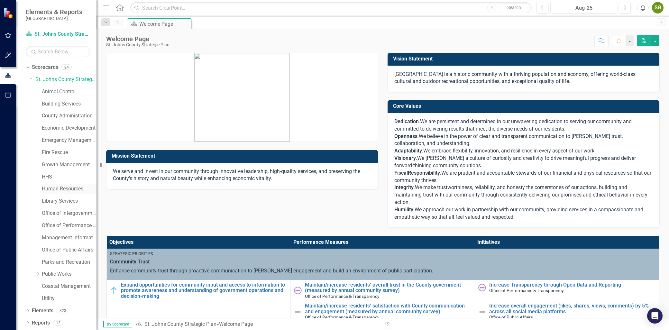 The image size is (669, 330). Describe the element at coordinates (69, 92) in the screenshot. I see `a: Animal Control` at that location.